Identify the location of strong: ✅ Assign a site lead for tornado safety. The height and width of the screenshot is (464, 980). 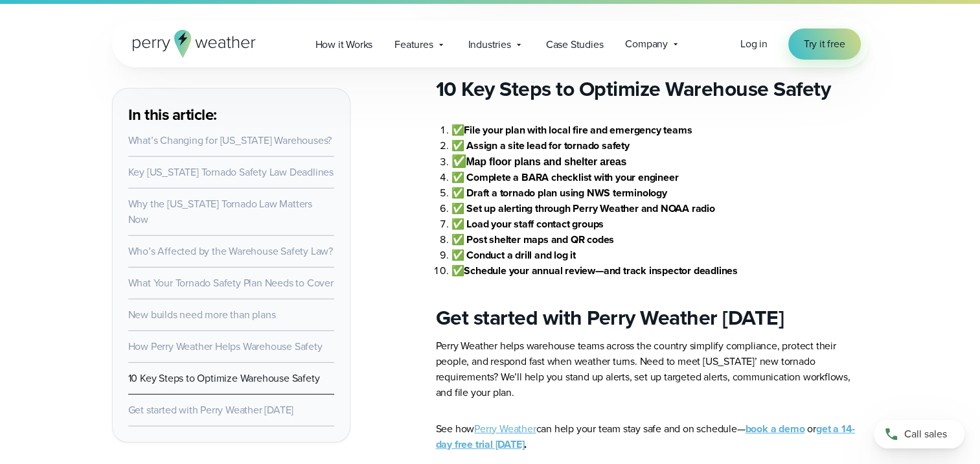
(540, 145).